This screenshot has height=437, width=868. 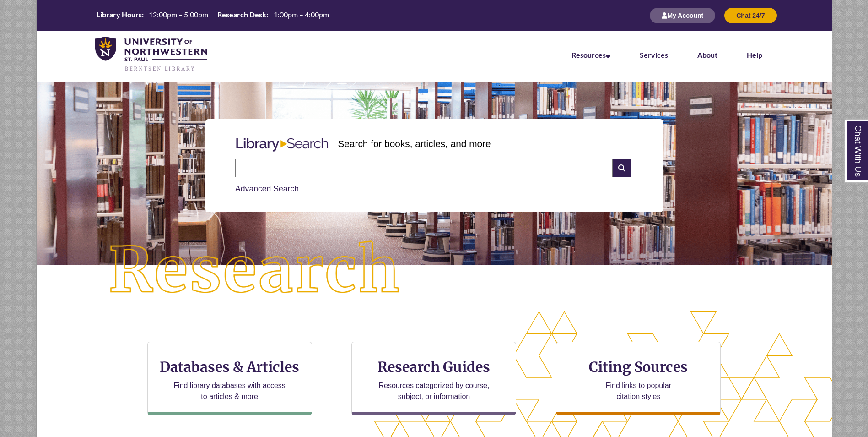 I want to click on a: Services, so click(x=654, y=54).